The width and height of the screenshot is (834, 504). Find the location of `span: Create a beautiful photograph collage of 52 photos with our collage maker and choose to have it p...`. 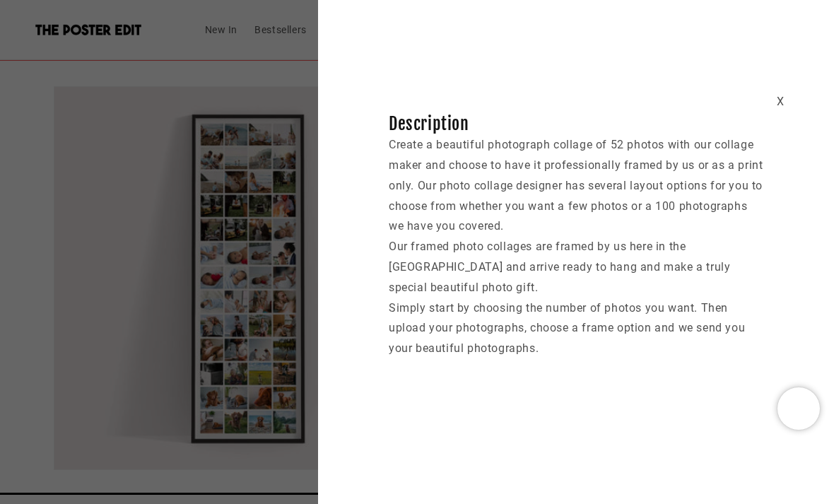

span: Create a beautiful photograph collage of 52 photos with our collage maker and choose to have it p... is located at coordinates (576, 185).